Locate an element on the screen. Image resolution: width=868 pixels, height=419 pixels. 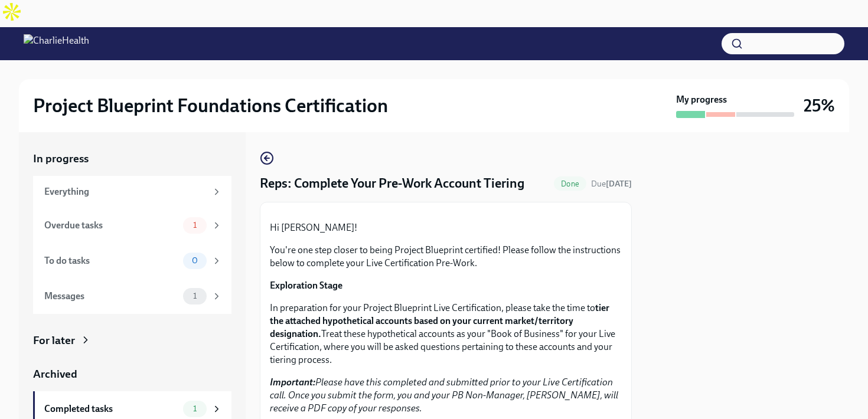
div: Everything is located at coordinates (125, 191).